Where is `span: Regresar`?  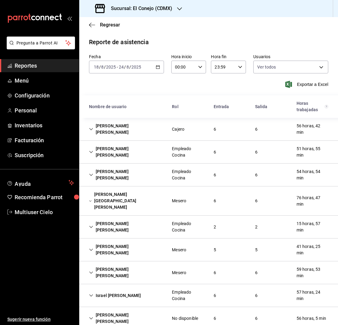
span: Regresar is located at coordinates (110, 25).